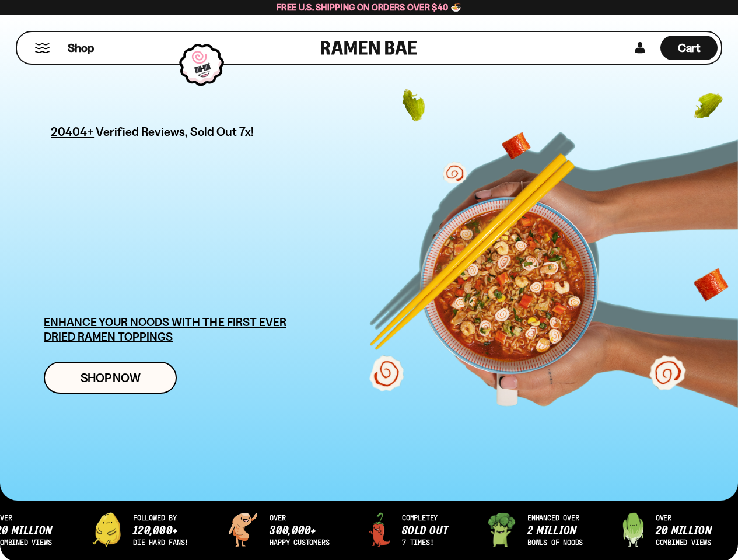  What do you see at coordinates (80, 48) in the screenshot?
I see `a: Shop` at bounding box center [80, 48].